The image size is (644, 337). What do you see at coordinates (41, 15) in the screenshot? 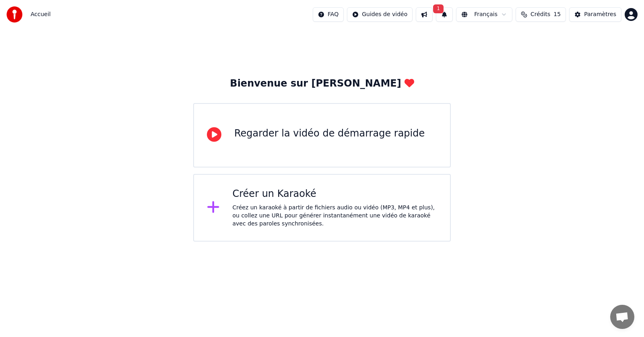
I see `nav: breadcrumb` at bounding box center [41, 15].